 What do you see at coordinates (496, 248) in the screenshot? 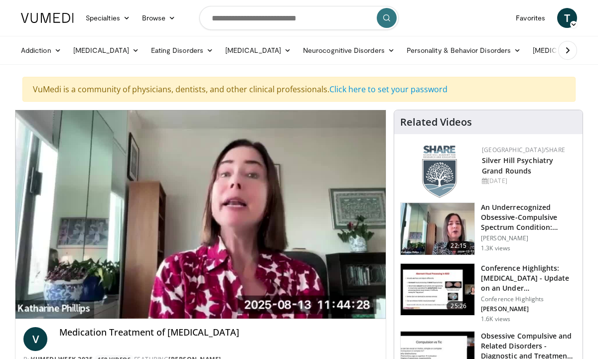
I see `p: 1.3K views` at bounding box center [496, 248].